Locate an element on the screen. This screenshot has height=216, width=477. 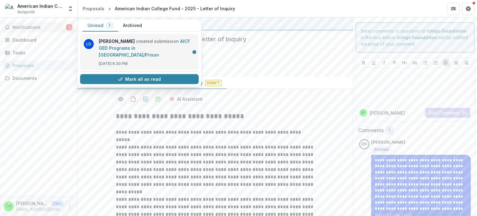
button: Strike is located at coordinates (394, 63).